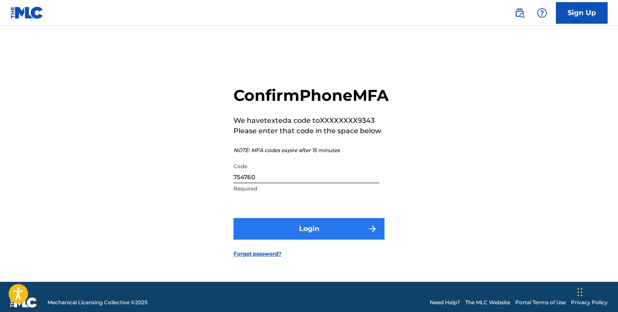  Describe the element at coordinates (309, 229) in the screenshot. I see `button: Login` at that location.